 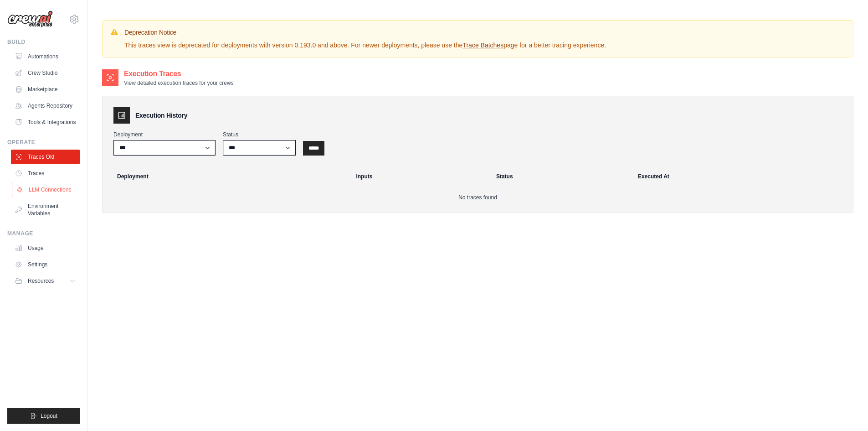 What do you see at coordinates (562, 177) in the screenshot?
I see `th: Status` at bounding box center [562, 177].